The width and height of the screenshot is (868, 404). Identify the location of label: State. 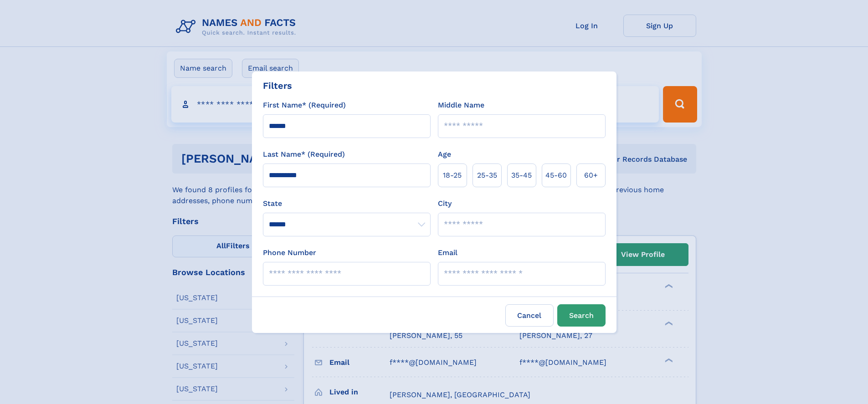
(347, 203).